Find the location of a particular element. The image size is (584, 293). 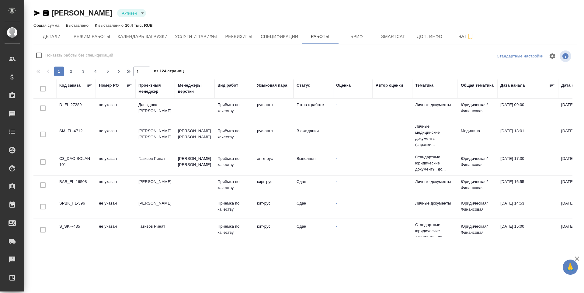

div: Тематика is located at coordinates (425, 86).